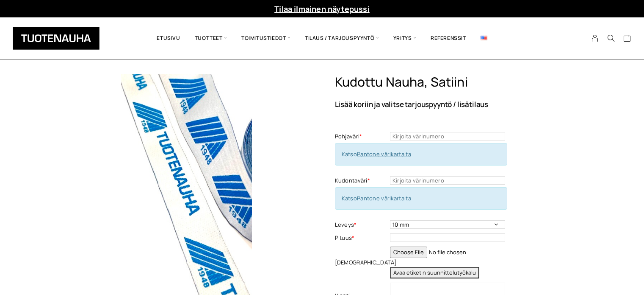 The height and width of the screenshot is (295, 644). I want to click on span: Toimitustiedot, so click(266, 38).